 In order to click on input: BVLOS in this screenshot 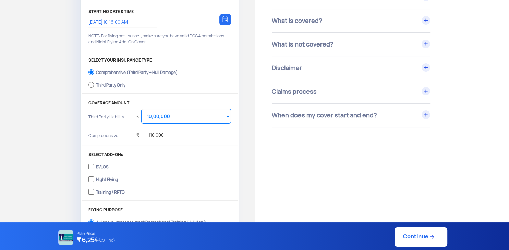, I will do `click(91, 167)`.